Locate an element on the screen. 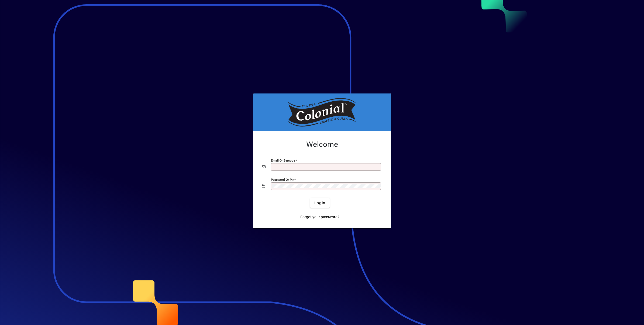 This screenshot has height=325, width=644. span: Forgot your password? is located at coordinates (320, 217).